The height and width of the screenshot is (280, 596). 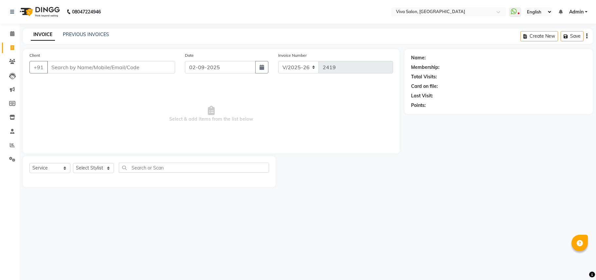 I want to click on a: PREVIOUS INVOICES, so click(x=86, y=34).